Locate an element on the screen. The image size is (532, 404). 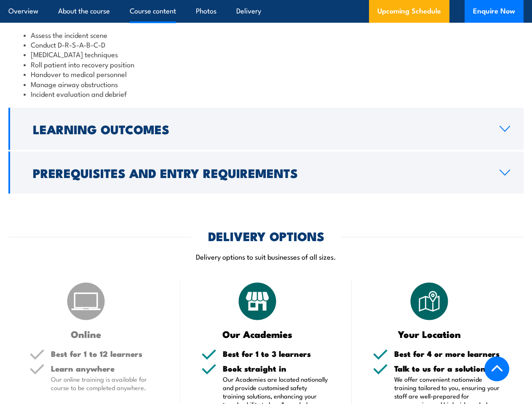
p: Delivery options to suit businesses of all sizes. is located at coordinates (266, 256).